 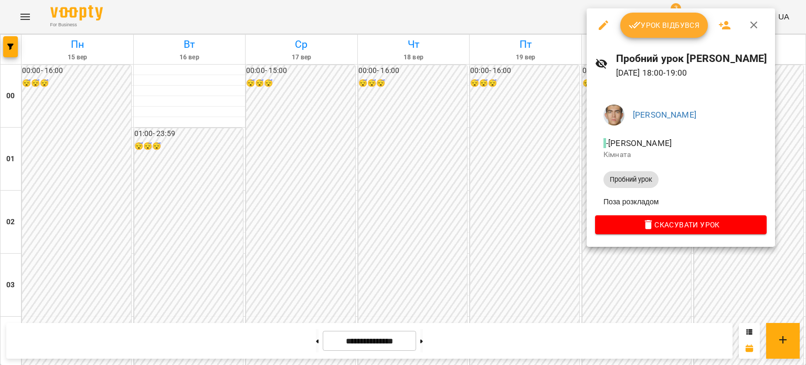 I want to click on span: Урок відбувся, so click(x=664, y=25).